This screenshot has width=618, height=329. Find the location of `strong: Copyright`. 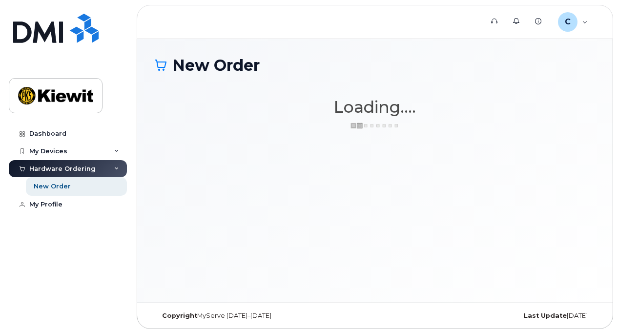

strong: Copyright is located at coordinates (180, 316).